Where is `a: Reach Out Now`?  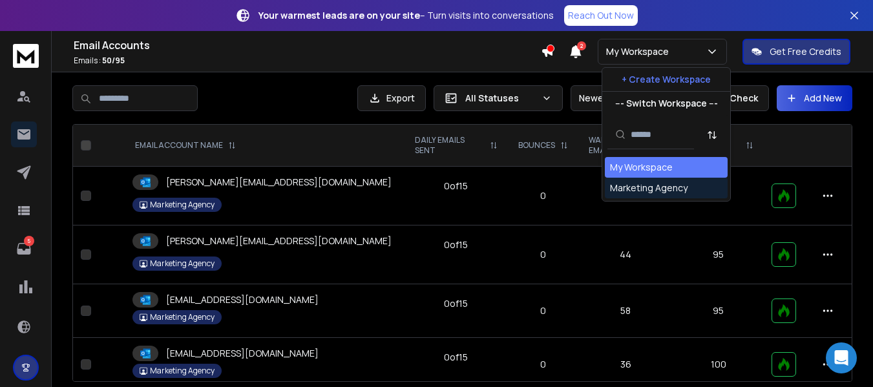
a: Reach Out Now is located at coordinates (601, 16).